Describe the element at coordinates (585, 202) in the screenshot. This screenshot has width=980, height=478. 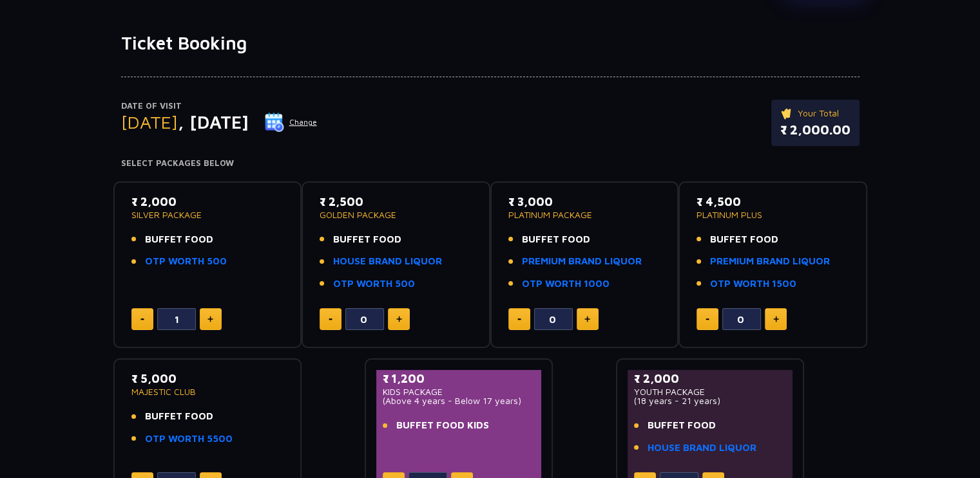
I see `p: ₹ 3,000` at that location.